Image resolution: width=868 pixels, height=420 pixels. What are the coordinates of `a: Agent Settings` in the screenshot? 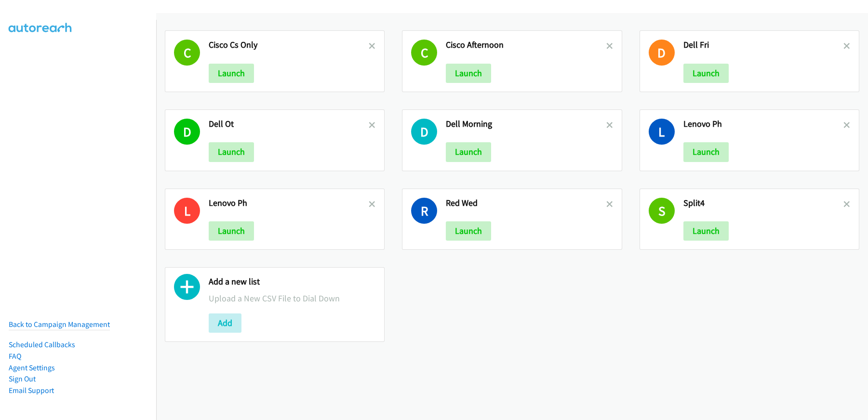 It's located at (32, 368).